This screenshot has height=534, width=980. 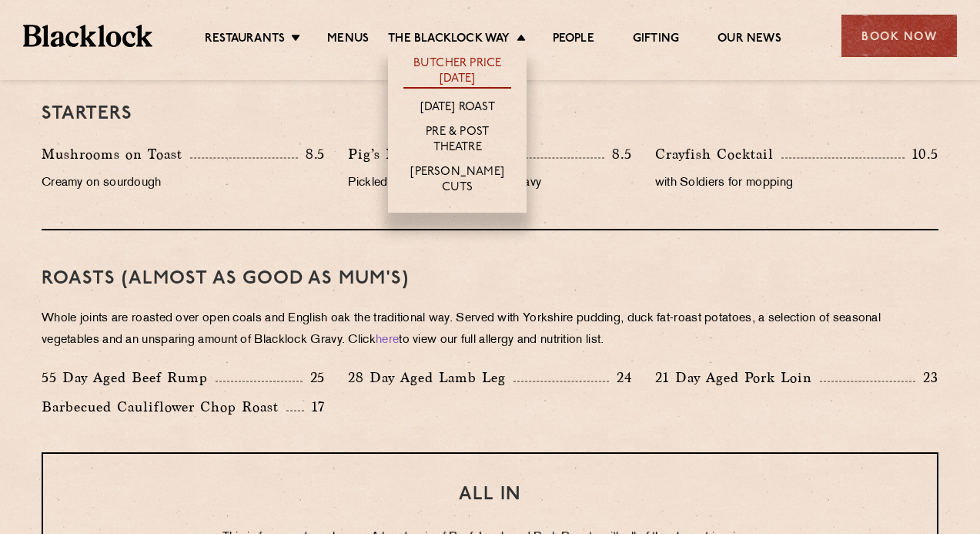 I want to click on p: 10.5, so click(x=921, y=154).